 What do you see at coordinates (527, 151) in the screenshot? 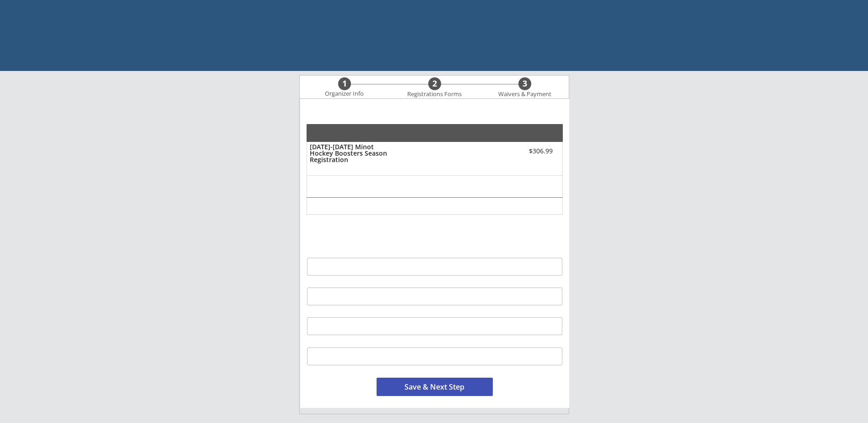
I see `div: $306.99` at bounding box center [527, 151].